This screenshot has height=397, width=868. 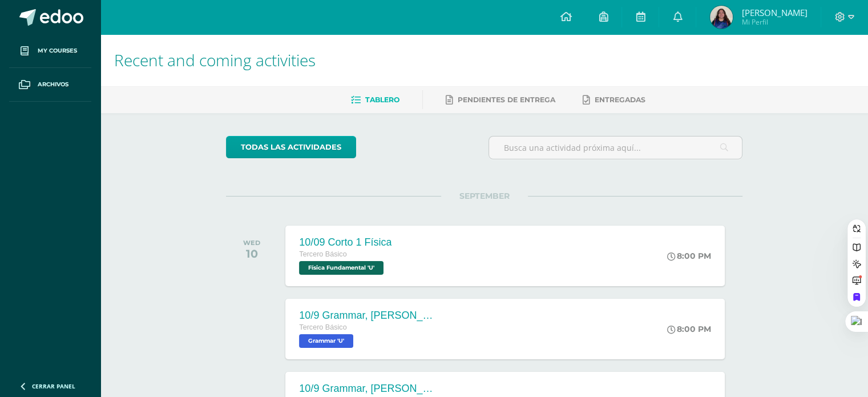 What do you see at coordinates (484, 196) in the screenshot?
I see `span: SEPTEMBER` at bounding box center [484, 196].